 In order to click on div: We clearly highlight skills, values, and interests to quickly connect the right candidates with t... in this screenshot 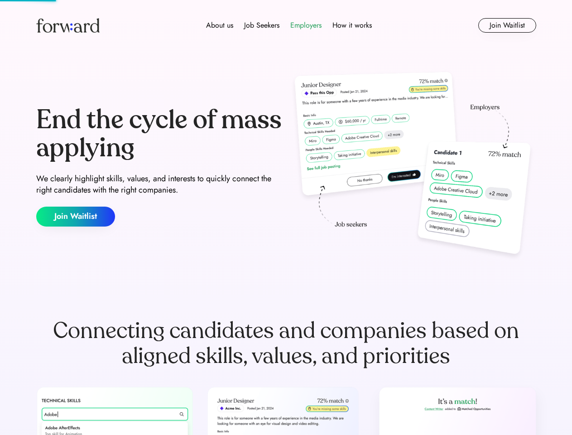, I will do `click(159, 184)`.